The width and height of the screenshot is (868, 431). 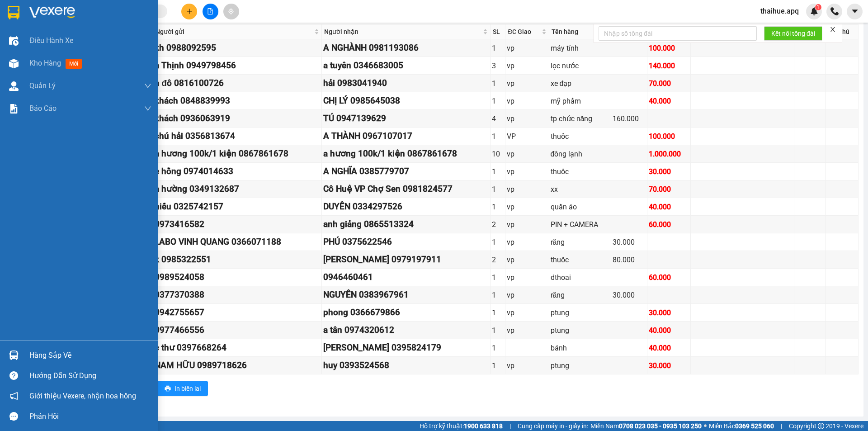 I want to click on div: răng, so click(x=580, y=242).